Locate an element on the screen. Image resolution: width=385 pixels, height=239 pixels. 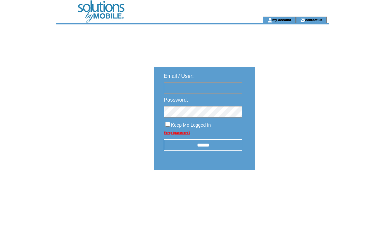
a: my account is located at coordinates (282, 20).